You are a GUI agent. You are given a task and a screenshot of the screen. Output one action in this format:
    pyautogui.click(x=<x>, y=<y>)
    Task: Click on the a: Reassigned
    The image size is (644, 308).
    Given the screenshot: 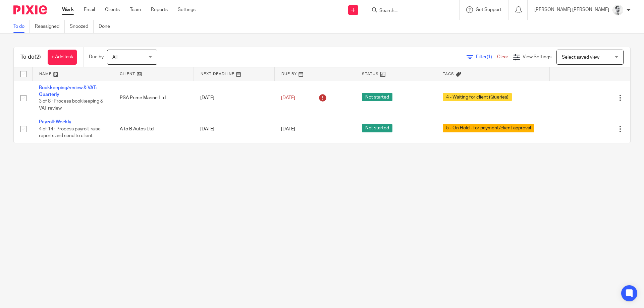 What is the action you would take?
    pyautogui.click(x=50, y=26)
    